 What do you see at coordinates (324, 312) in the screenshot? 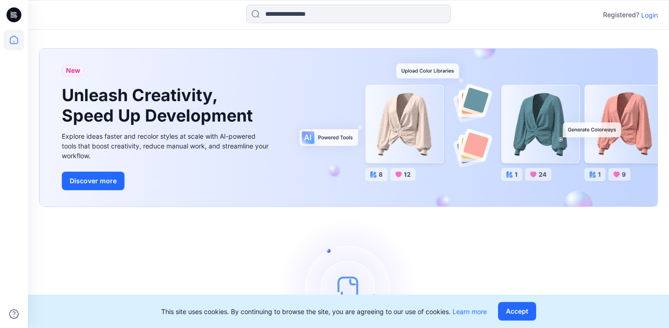
I see `p: This site uses cookies. By continuing to browse the site, you are agreeing to our use of cookies.` at bounding box center [324, 312].